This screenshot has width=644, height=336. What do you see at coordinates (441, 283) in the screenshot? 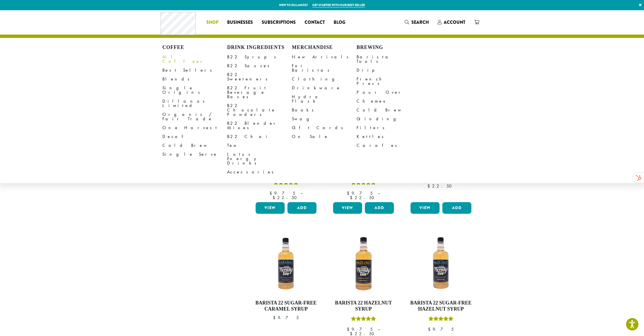
I see `a: Barista 22 Sugar-Free Hazelnut SyrupRated 5.00 out of 5 $9.75` at bounding box center [441, 283].